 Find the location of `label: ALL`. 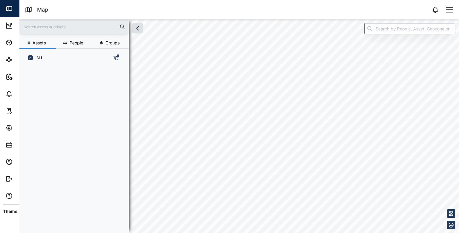

label: ALL is located at coordinates (38, 58).